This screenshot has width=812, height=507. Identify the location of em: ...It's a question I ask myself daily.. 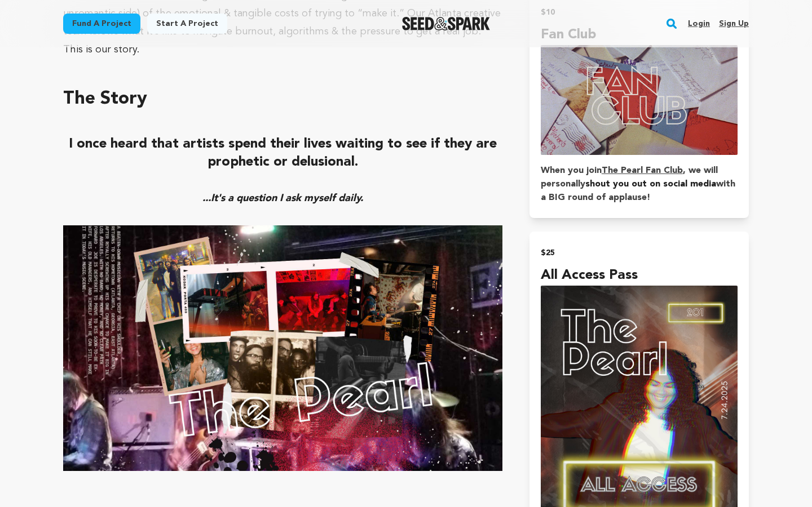
(283, 199).